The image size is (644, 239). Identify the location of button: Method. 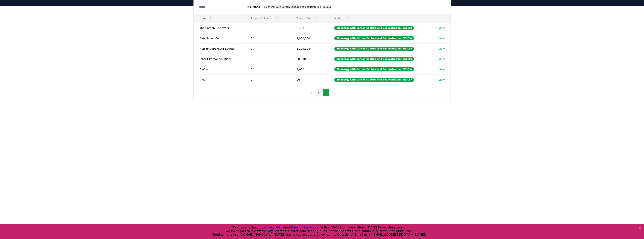
(342, 19).